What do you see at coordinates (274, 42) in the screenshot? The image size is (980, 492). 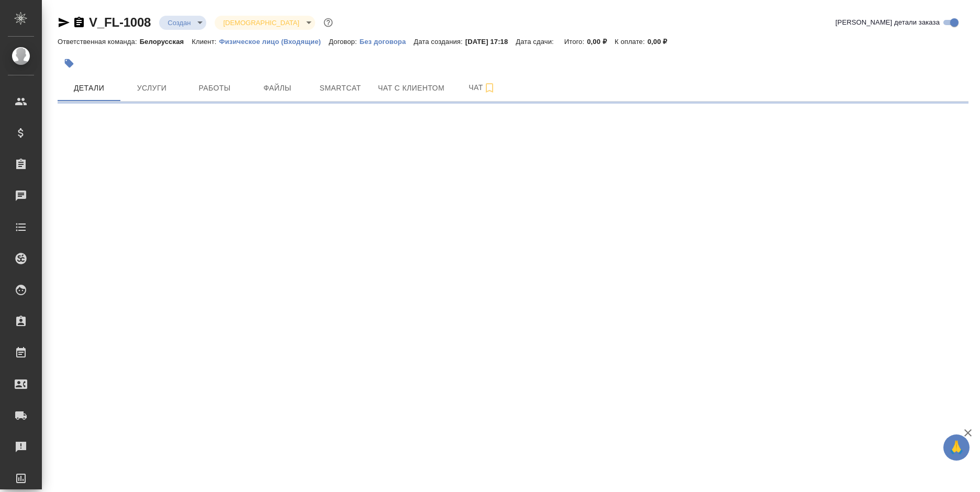 I see `p: Физическое лицо (Входящие)` at bounding box center [274, 42].